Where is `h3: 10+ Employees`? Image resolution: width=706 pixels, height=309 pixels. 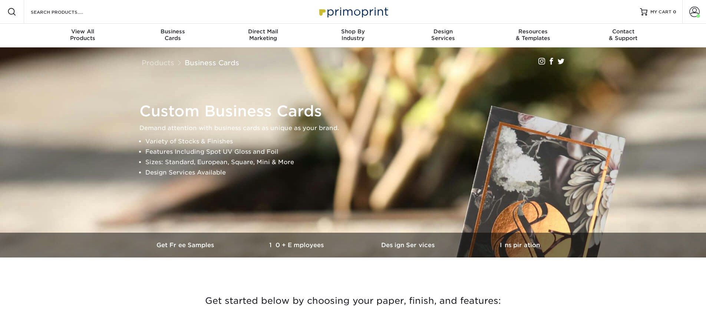
h3: 10+ Employees is located at coordinates (297, 245).